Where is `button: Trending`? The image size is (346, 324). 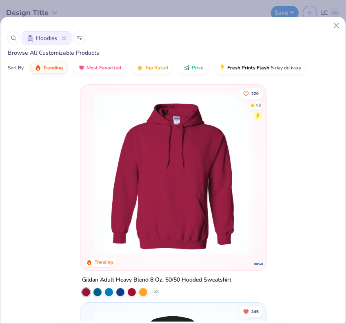
button: Trending is located at coordinates (49, 68).